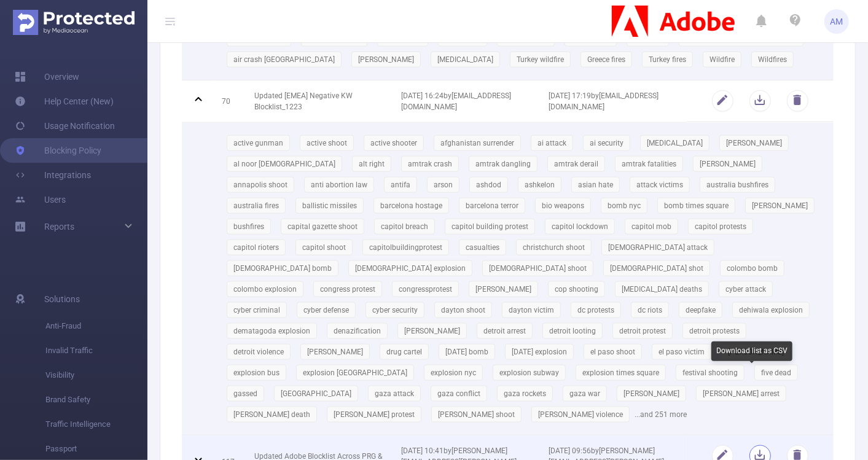 The width and height of the screenshot is (868, 460). I want to click on a: Overview, so click(46, 77).